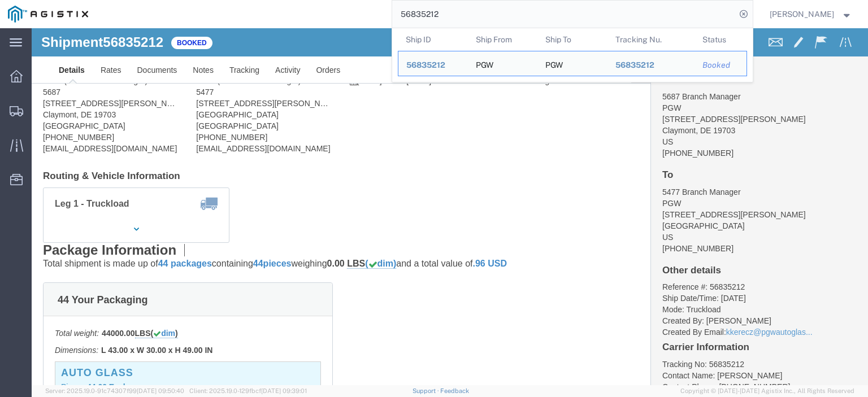  What do you see at coordinates (575, 55) in the screenshot?
I see `table: Search Results` at bounding box center [575, 55].